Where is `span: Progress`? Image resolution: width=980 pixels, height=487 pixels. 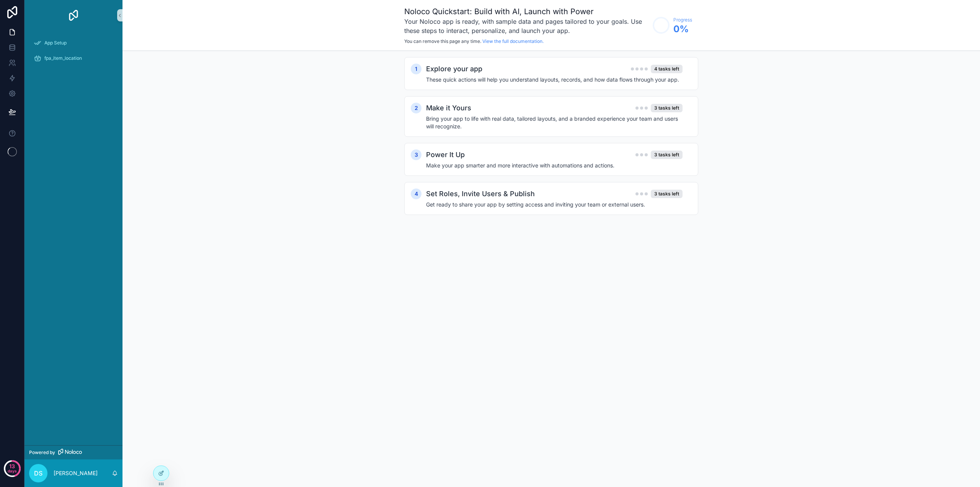
span: Progress is located at coordinates (682, 20).